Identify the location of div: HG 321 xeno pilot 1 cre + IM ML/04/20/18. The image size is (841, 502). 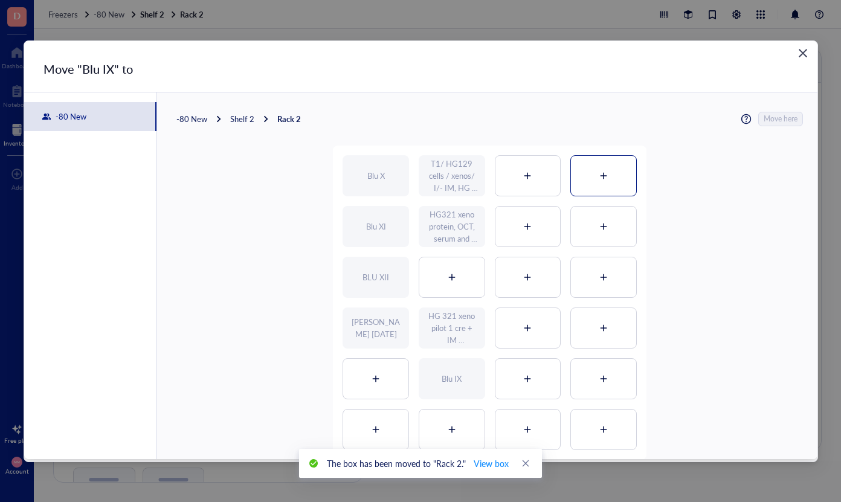
(451, 328).